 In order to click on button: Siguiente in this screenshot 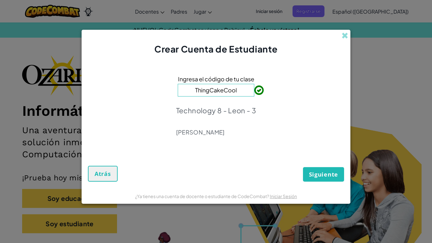, I will do `click(324, 174)`.